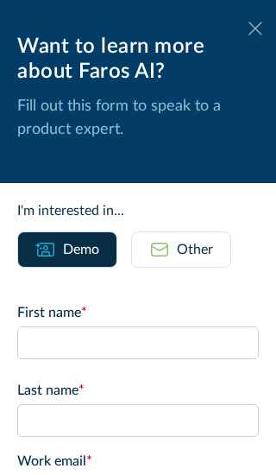 The height and width of the screenshot is (475, 276). Describe the element at coordinates (138, 118) in the screenshot. I see `p: Fill out this form to speak to a product expert.` at that location.